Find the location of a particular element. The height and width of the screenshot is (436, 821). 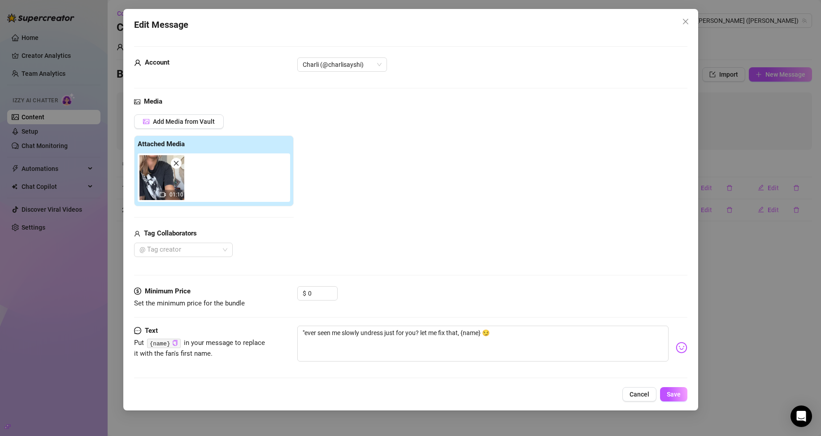

div: 01:10 is located at coordinates (162, 177).